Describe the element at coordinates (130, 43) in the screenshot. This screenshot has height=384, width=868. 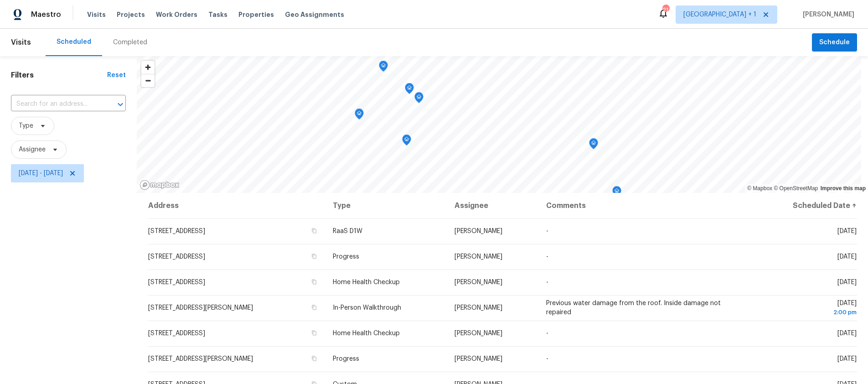
I see `div: Completed` at that location.